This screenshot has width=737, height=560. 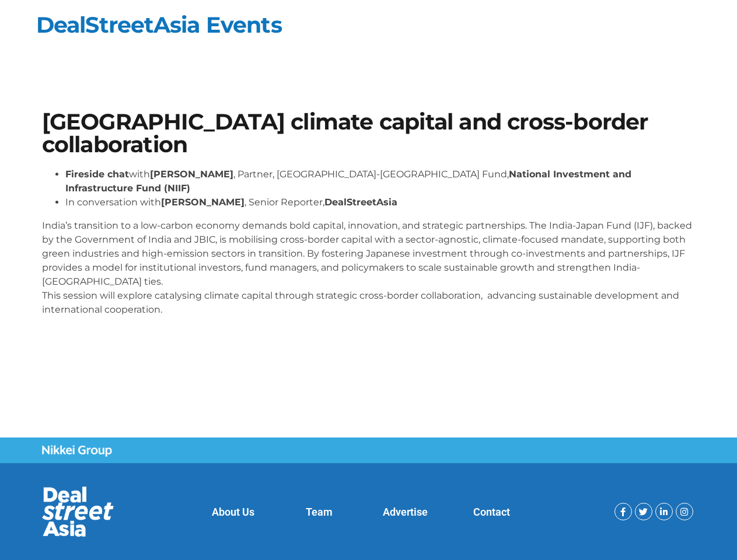 What do you see at coordinates (405, 512) in the screenshot?
I see `a: Advertise` at bounding box center [405, 512].